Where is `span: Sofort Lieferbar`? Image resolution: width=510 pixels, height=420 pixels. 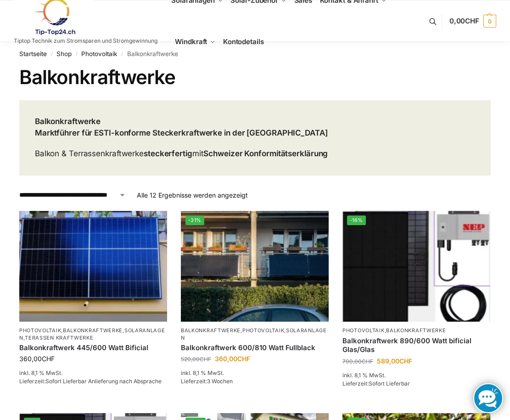
span: Sofort Lieferbar is located at coordinates (390, 383).